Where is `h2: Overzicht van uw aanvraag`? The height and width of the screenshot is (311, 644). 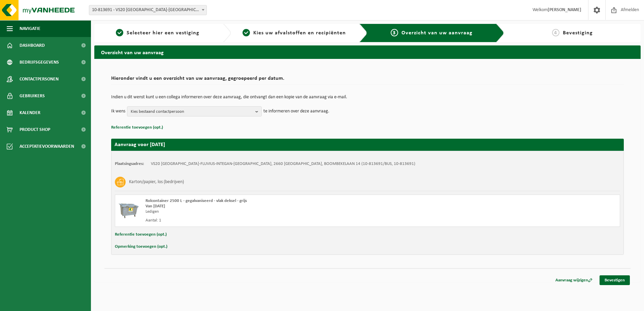 h2: Overzicht van uw aanvraag is located at coordinates (368, 52).